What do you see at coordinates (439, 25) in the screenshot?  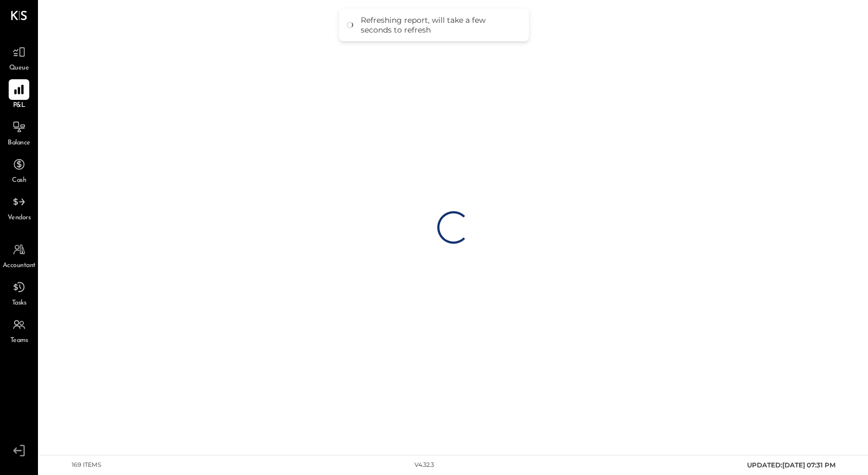 I see `div: Refreshing report, will take a few seconds to refresh` at bounding box center [439, 25].